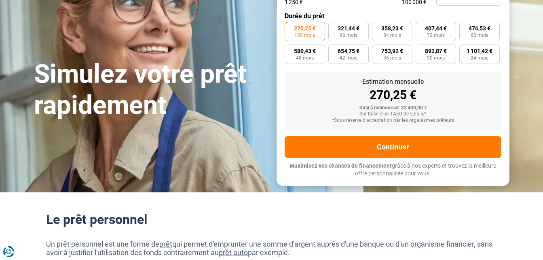  I want to click on span: 72 mois, so click(436, 35).